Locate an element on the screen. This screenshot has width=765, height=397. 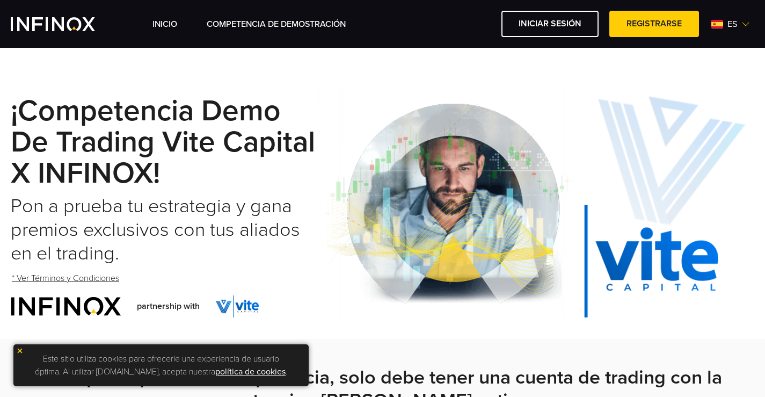
a: INICIO is located at coordinates (165, 24).